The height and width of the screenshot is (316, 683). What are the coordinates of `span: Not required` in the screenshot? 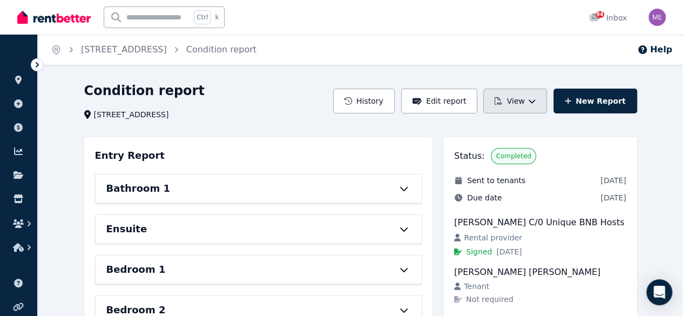 It's located at (490, 299).